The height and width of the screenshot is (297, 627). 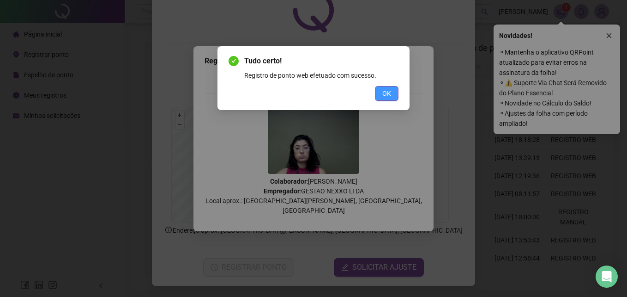 I want to click on span: check-circle, so click(x=234, y=61).